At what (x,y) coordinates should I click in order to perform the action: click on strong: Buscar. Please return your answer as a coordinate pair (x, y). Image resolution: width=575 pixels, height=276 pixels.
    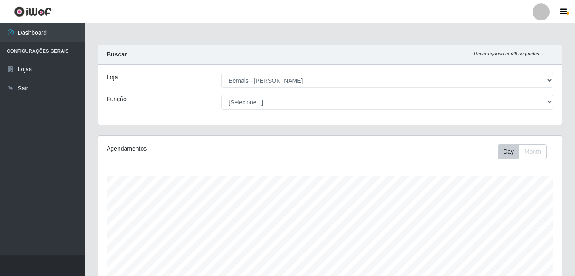
    Looking at the image, I should click on (117, 54).